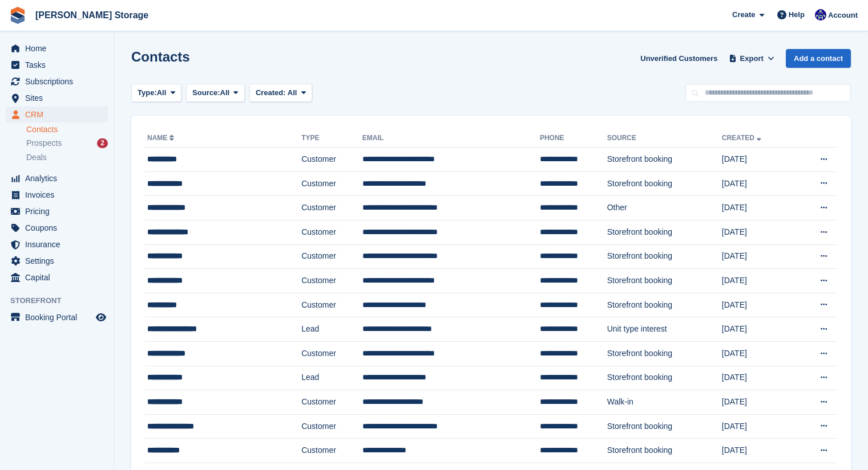  I want to click on a: Deals, so click(67, 157).